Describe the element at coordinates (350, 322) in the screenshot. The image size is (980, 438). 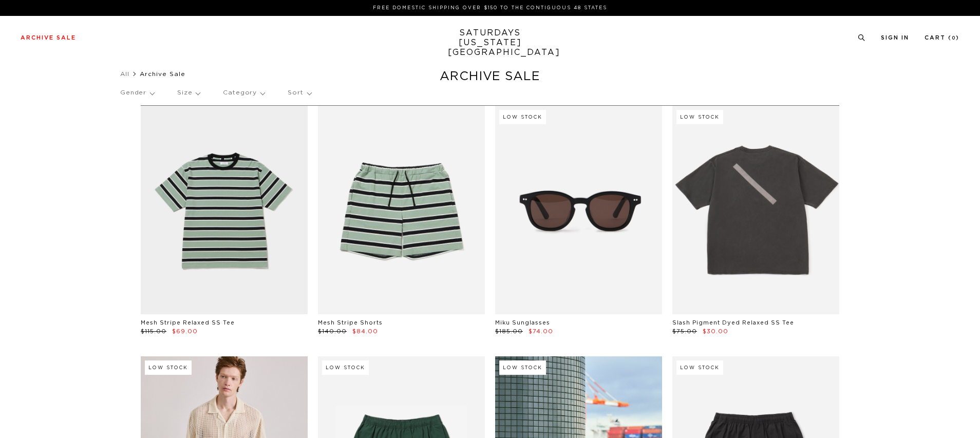
I see `a: Mesh Stripe Shorts` at that location.